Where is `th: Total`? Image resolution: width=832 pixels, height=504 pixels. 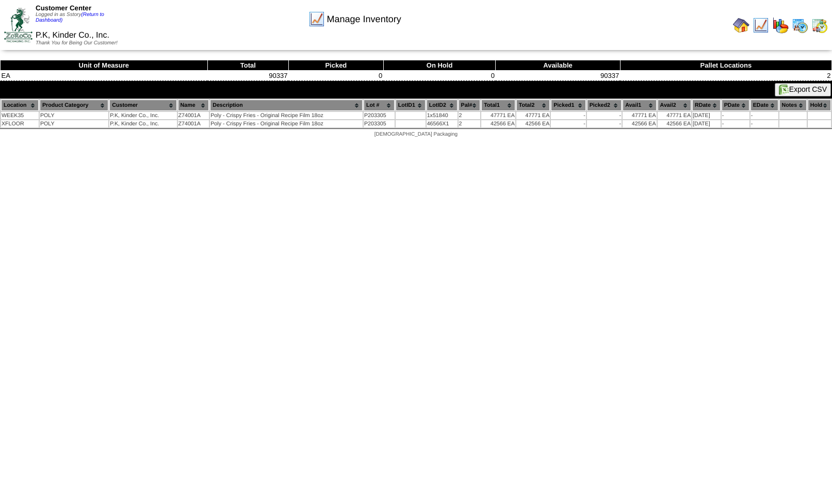 th: Total is located at coordinates (247, 65).